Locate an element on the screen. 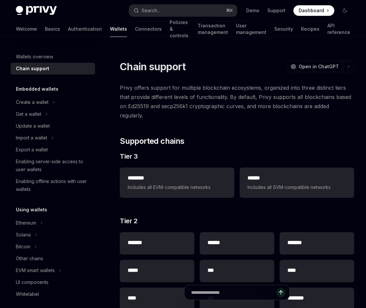  a: Policies & controls is located at coordinates (179, 29).